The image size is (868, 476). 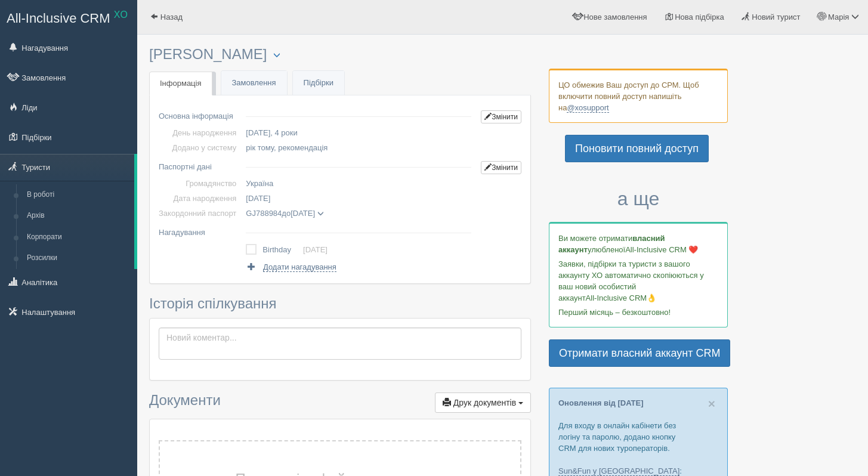 What do you see at coordinates (78, 195) in the screenshot?
I see `a: В роботі` at bounding box center [78, 195].